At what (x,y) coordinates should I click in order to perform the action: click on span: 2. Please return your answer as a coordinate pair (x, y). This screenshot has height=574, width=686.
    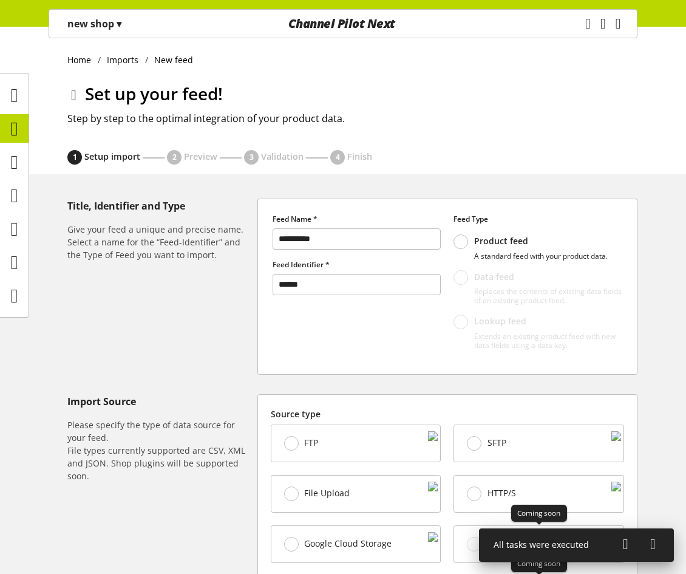
    Looking at the image, I should click on (174, 157).